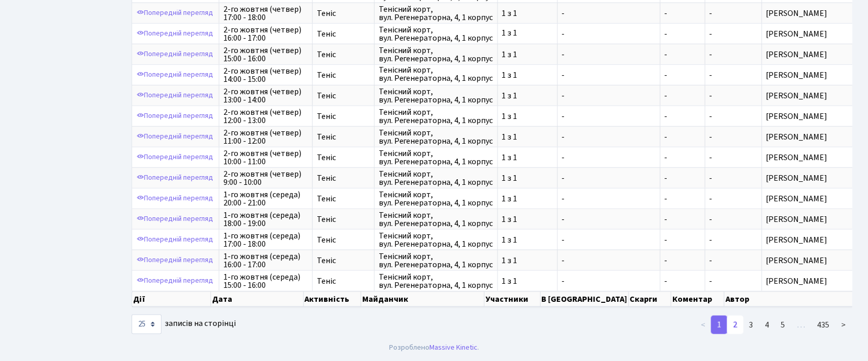 Image resolution: width=868 pixels, height=361 pixels. I want to click on th: Дії, so click(171, 299).